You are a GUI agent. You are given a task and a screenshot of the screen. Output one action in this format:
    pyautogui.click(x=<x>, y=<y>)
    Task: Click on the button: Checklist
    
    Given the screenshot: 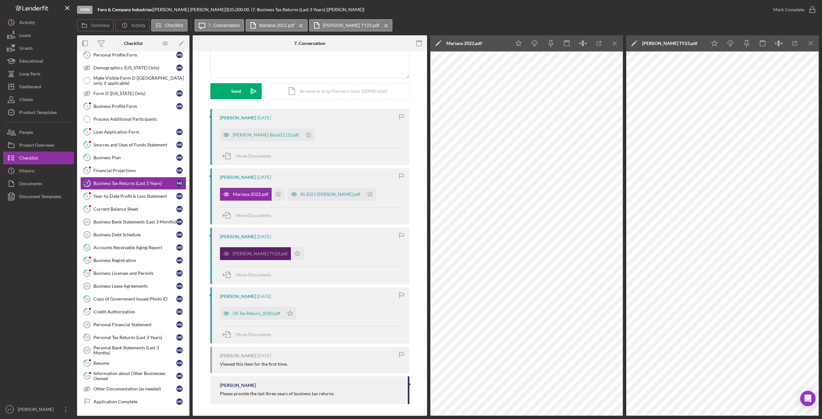 What is the action you would take?
    pyautogui.click(x=39, y=158)
    